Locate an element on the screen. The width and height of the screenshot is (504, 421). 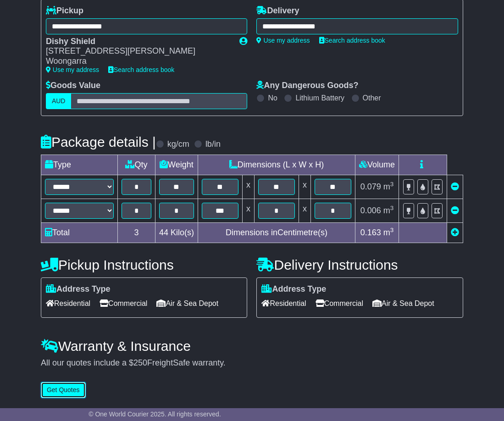
div: Dishy Shield is located at coordinates (138, 42).